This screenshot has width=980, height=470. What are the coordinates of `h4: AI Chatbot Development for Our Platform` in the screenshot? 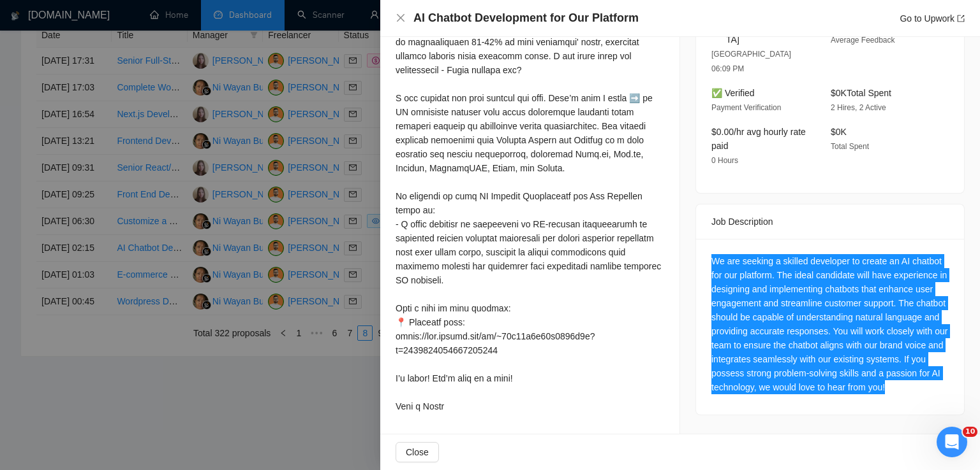 It's located at (526, 18).